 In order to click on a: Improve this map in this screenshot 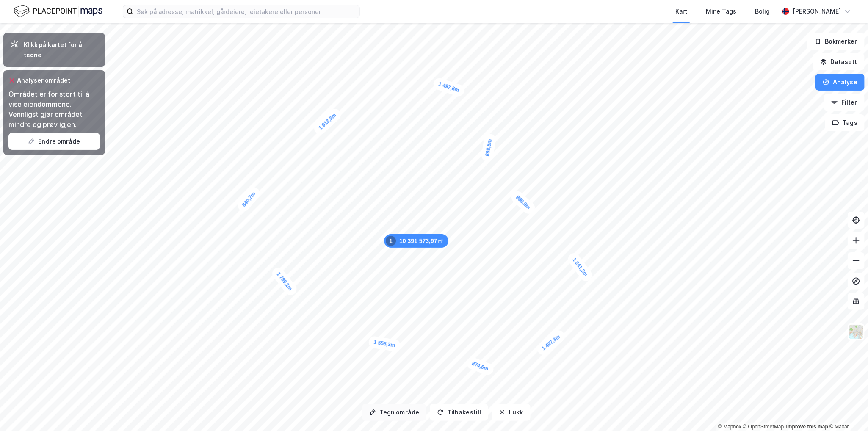, I will do `click(807, 427)`.